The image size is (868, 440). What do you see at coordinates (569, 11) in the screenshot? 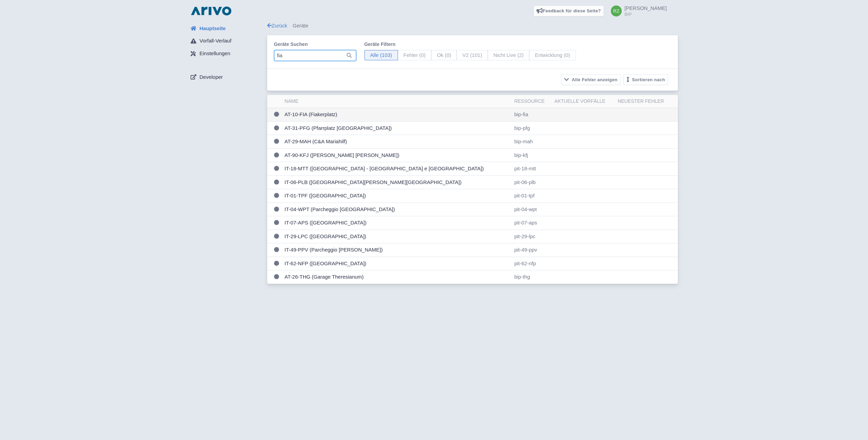
I see `a: Feedback für diese Seite?` at bounding box center [569, 11].